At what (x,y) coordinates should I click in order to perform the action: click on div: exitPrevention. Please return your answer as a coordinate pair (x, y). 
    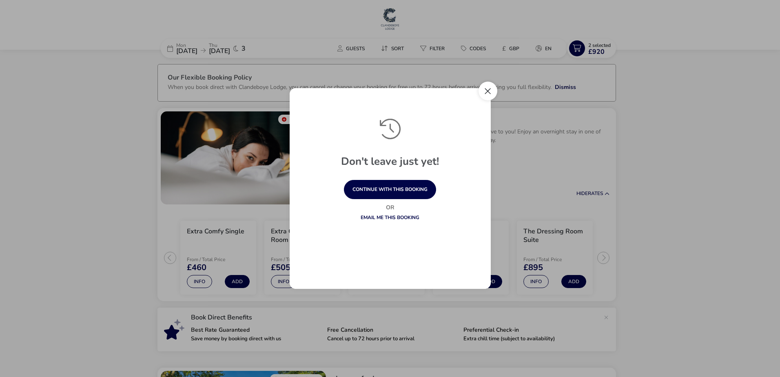
    Looking at the image, I should click on (390, 188).